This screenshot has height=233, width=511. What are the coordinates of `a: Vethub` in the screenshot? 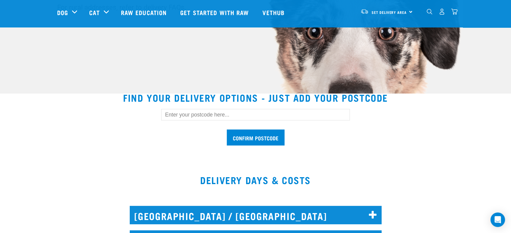 It's located at (274, 12).